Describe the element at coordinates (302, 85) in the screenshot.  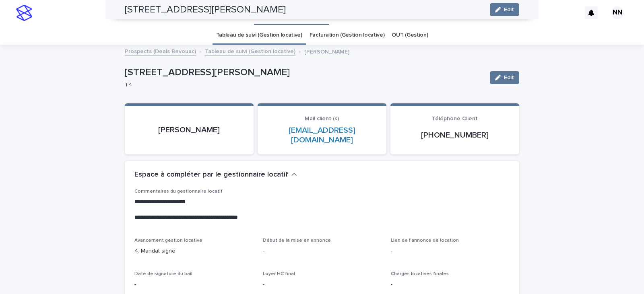
I see `p: T4` at that location.